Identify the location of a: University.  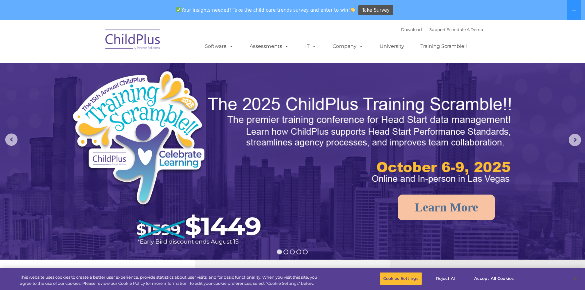
(392, 46).